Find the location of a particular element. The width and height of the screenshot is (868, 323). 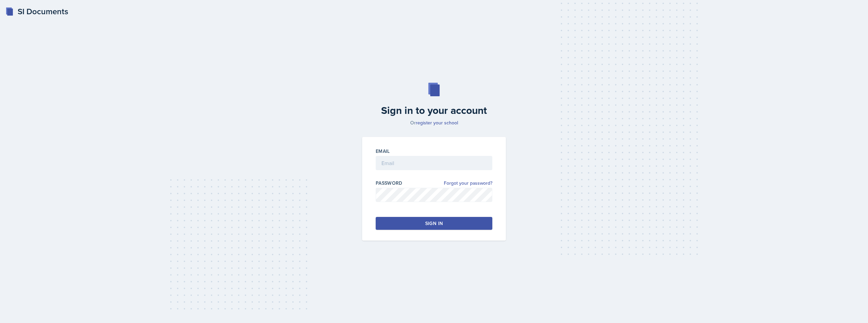

div: SI Documents is located at coordinates (37, 11).